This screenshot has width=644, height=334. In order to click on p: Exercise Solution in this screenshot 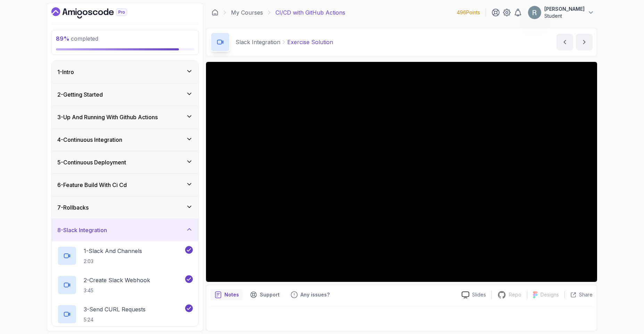, I will do `click(310, 42)`.